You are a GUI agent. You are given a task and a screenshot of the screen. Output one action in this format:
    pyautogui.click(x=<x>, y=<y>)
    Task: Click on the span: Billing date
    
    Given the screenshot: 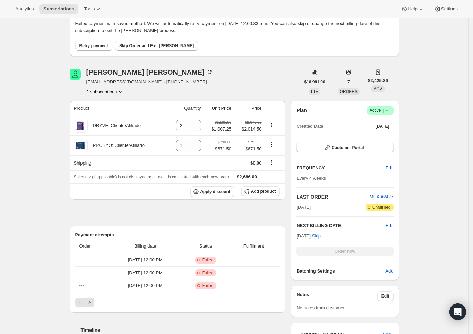 What is the action you would take?
    pyautogui.click(x=145, y=246)
    